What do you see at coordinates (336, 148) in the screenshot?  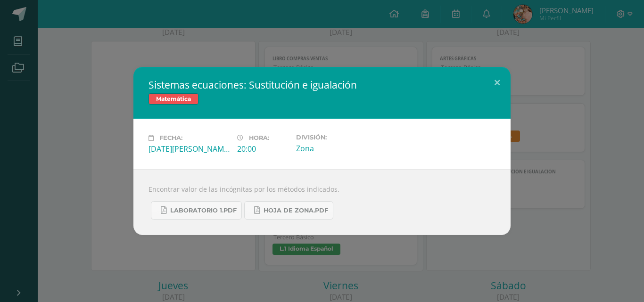 I see `div: Zona` at bounding box center [336, 148].